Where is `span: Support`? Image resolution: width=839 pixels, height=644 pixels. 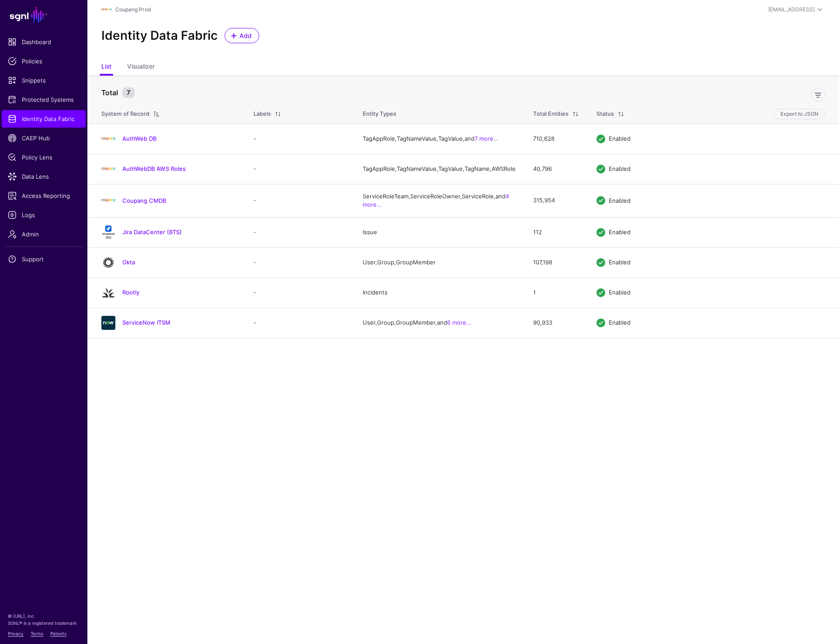
span: Support is located at coordinates (43, 259).